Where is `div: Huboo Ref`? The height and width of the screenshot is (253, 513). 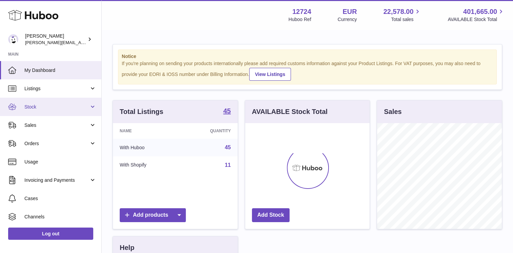 div: Huboo Ref is located at coordinates (300, 19).